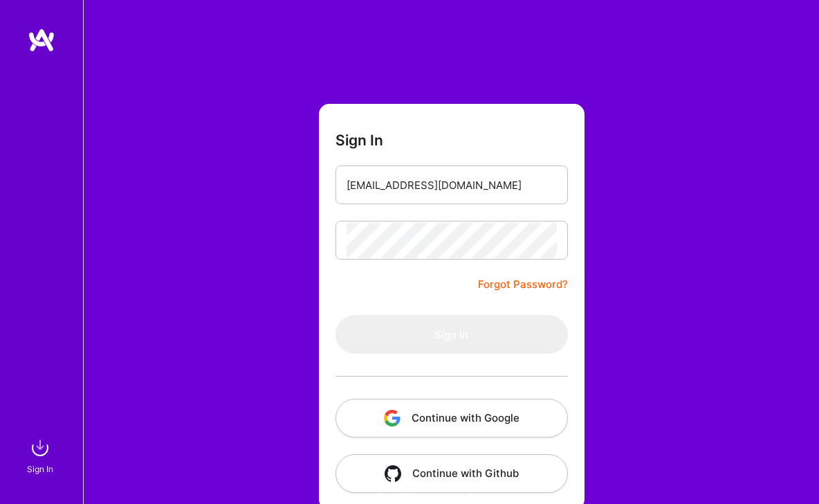  What do you see at coordinates (523, 285) in the screenshot?
I see `a: Forgot Password?` at bounding box center [523, 285].